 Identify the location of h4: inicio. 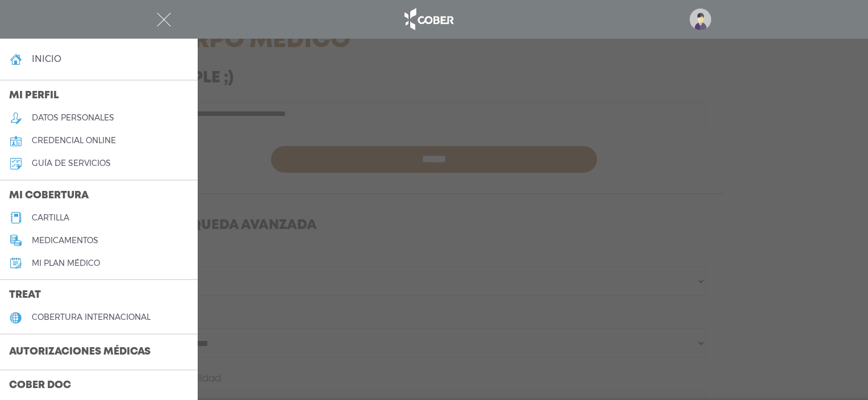
(46, 59).